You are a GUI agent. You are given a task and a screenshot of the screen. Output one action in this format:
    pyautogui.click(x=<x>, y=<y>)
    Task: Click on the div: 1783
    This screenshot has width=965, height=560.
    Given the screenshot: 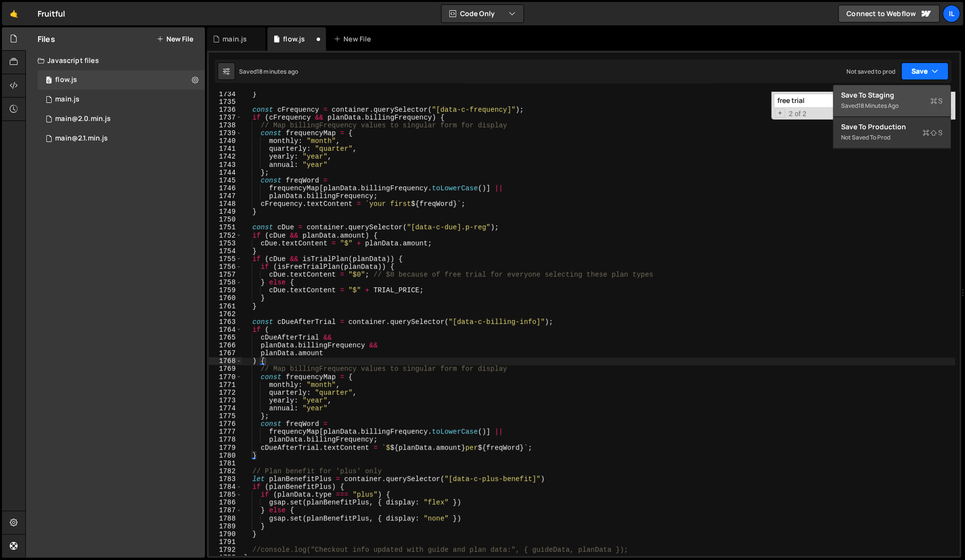 What is the action you would take?
    pyautogui.click(x=225, y=479)
    